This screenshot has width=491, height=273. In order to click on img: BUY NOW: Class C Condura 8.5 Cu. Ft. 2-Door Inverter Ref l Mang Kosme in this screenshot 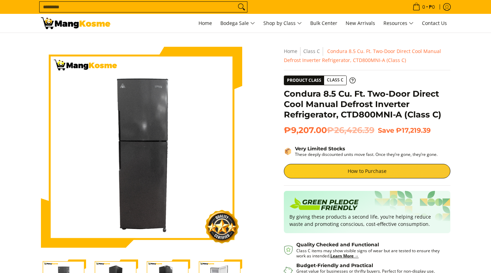, I will do `click(76, 23)`.